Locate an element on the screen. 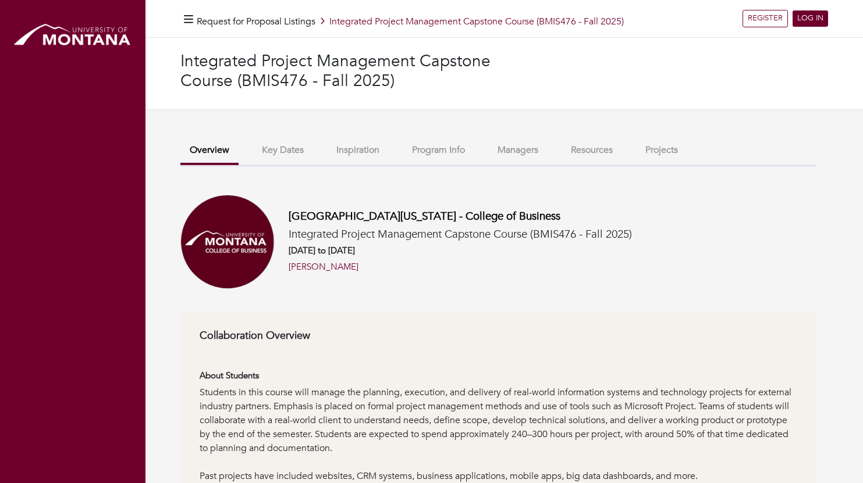  button: Program Info is located at coordinates (438, 150).